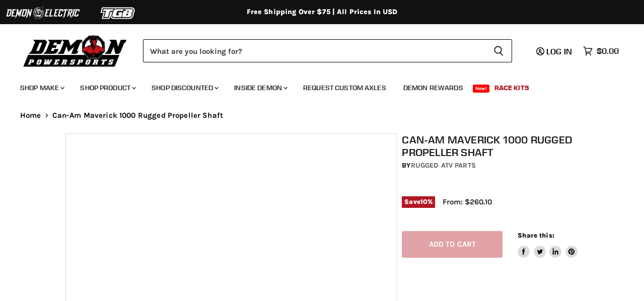  Describe the element at coordinates (118, 13) in the screenshot. I see `img: TGB Logo 2` at that location.